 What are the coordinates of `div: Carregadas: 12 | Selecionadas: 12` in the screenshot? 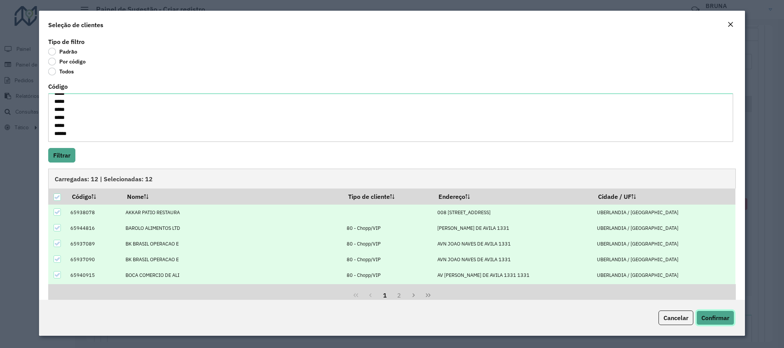 It's located at (392, 179).